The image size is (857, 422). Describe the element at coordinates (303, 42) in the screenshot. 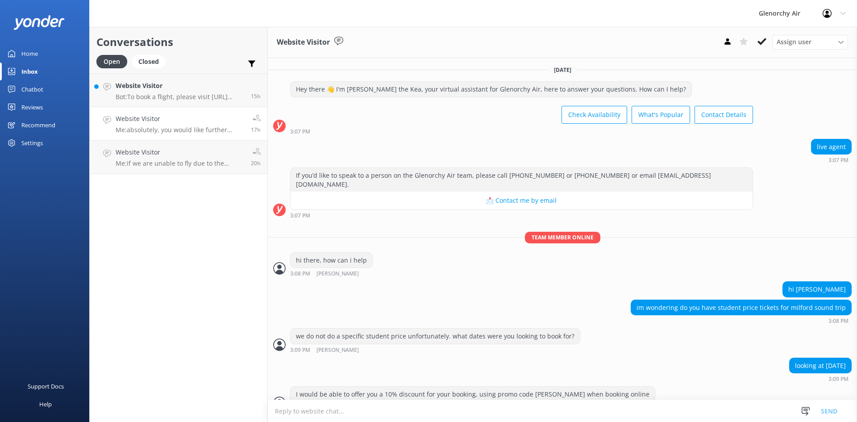

I see `h3: Website Visitor` at that location.